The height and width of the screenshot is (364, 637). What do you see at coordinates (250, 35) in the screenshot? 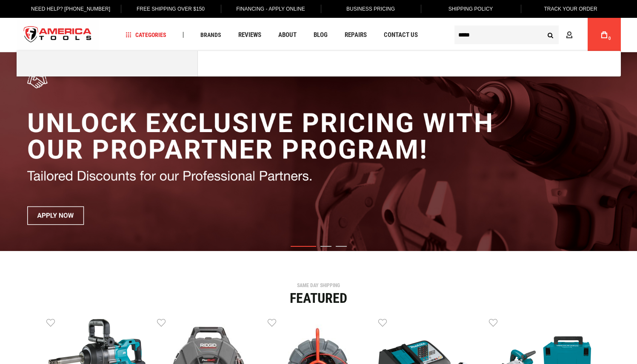
I see `span: Reviews` at bounding box center [250, 35].